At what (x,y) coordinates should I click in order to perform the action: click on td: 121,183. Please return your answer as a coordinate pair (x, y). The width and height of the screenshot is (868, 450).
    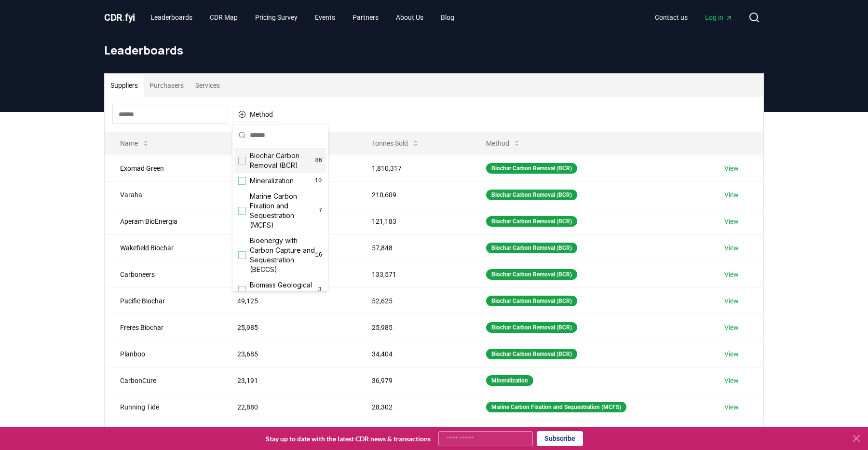
    Looking at the image, I should click on (413, 221).